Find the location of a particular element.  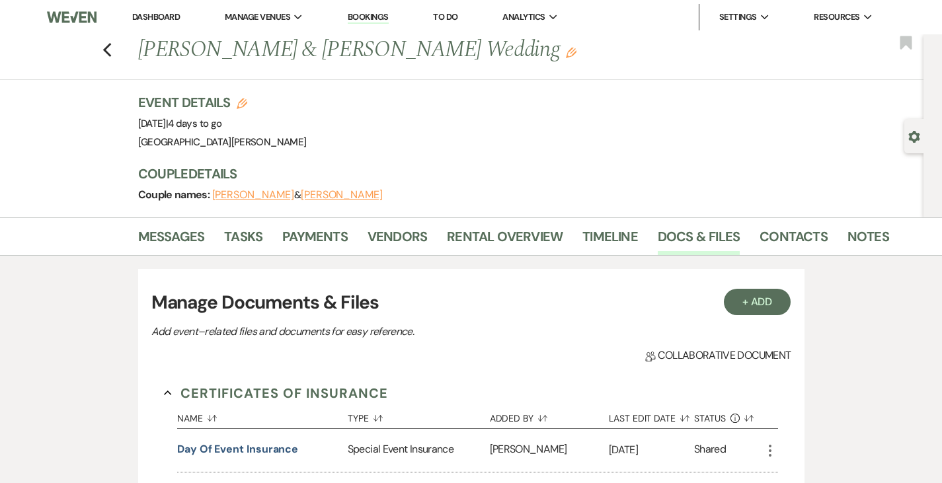

a: Contacts is located at coordinates (793, 241).